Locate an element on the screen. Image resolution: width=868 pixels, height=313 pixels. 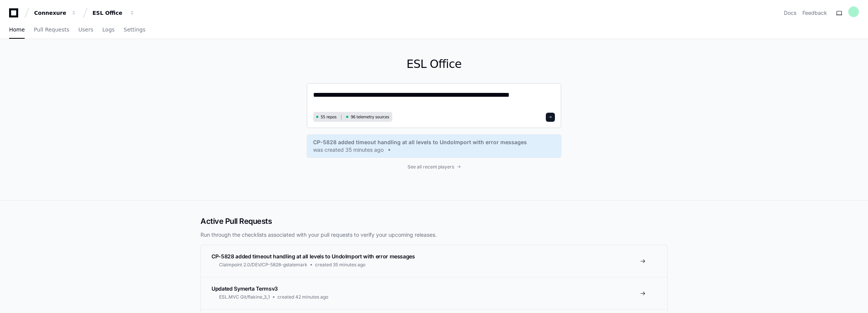
button: ESL Office is located at coordinates (114, 13).